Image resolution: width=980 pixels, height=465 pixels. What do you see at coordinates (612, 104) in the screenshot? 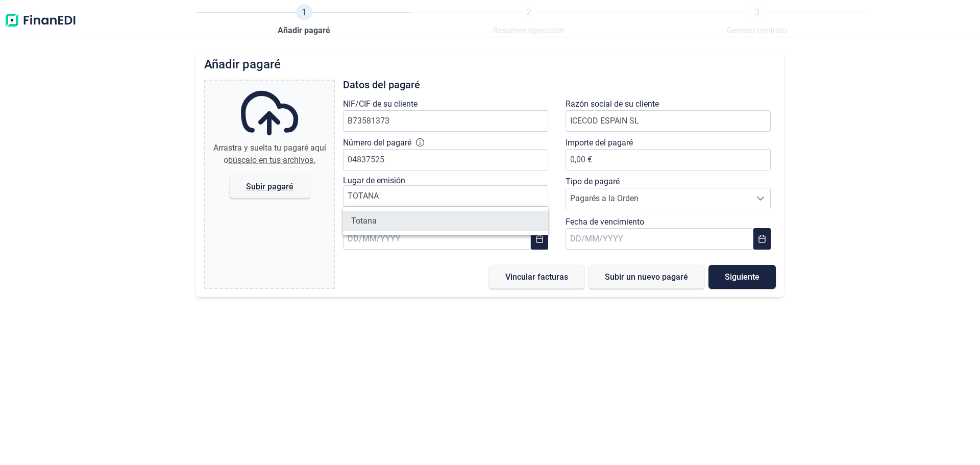
I see `label: Razón social de su cliente` at bounding box center [612, 104].